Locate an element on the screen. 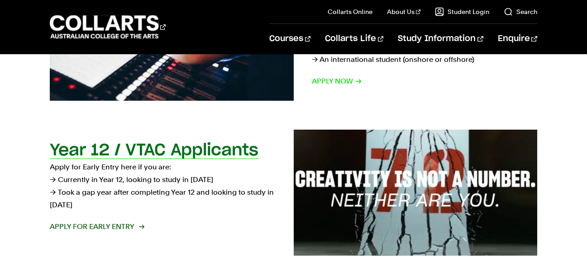 The image size is (587, 271). a: Collarts Life is located at coordinates (354, 39).